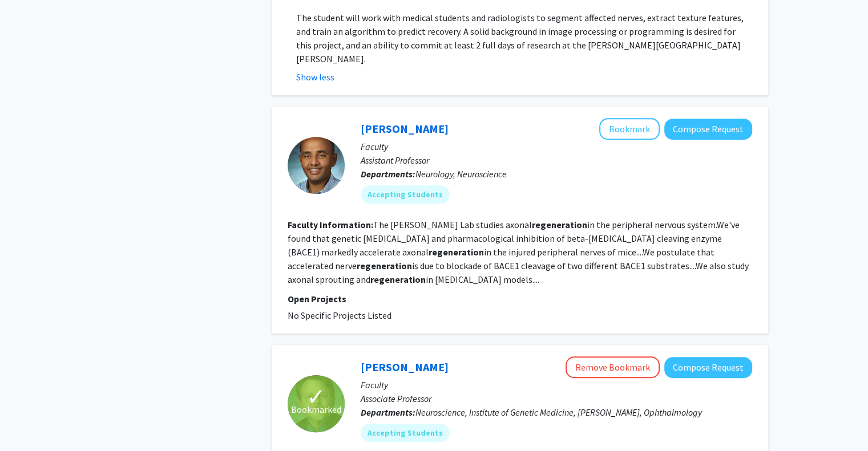 The height and width of the screenshot is (451, 868). Describe the element at coordinates (461, 174) in the screenshot. I see `span: Neurology, Neuroscience` at that location.